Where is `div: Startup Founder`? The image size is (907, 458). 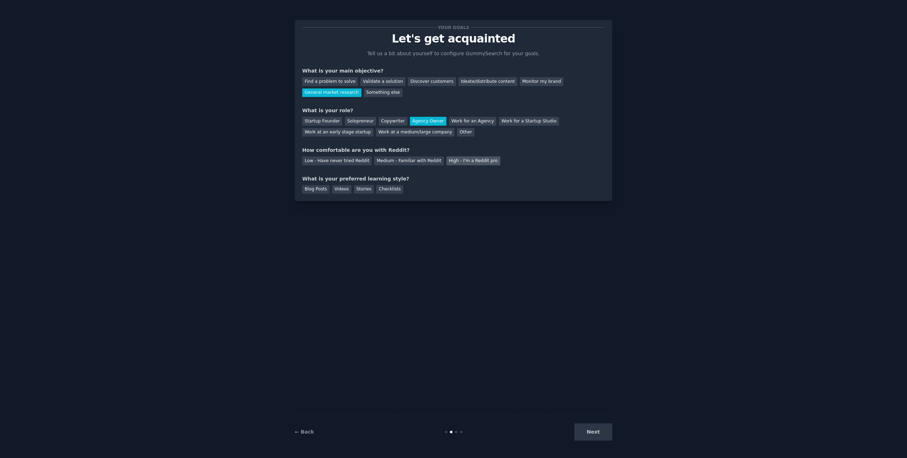 div: Startup Founder is located at coordinates (322, 121).